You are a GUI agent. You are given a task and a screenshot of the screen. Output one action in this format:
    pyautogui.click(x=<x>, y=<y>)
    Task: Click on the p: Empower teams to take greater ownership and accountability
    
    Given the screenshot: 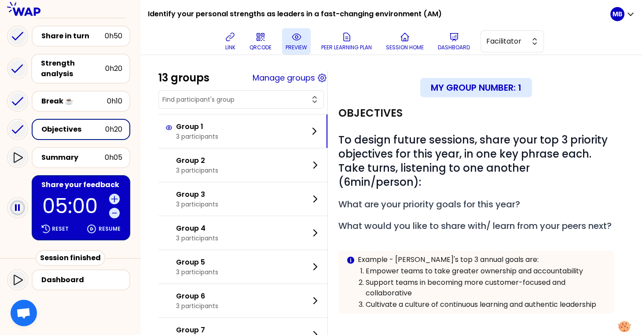 What is the action you would take?
    pyautogui.click(x=486, y=271)
    